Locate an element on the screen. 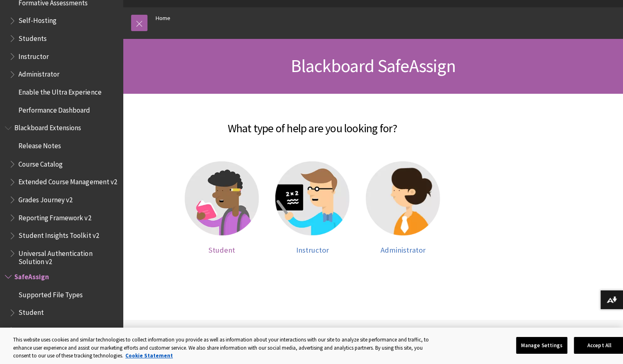 This screenshot has width=623, height=364. span: Students is located at coordinates (32, 37).